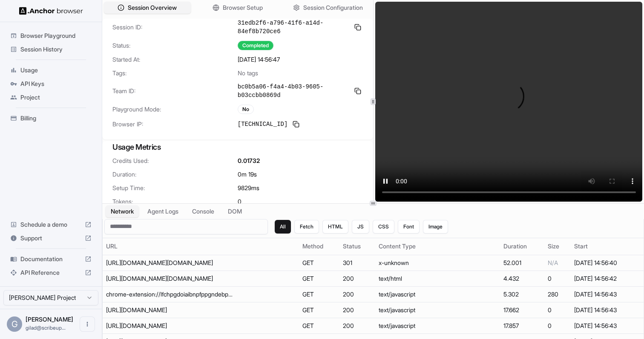 This screenshot has width=644, height=339. Describe the element at coordinates (247, 175) in the screenshot. I see `span: 0m 19s` at that location.